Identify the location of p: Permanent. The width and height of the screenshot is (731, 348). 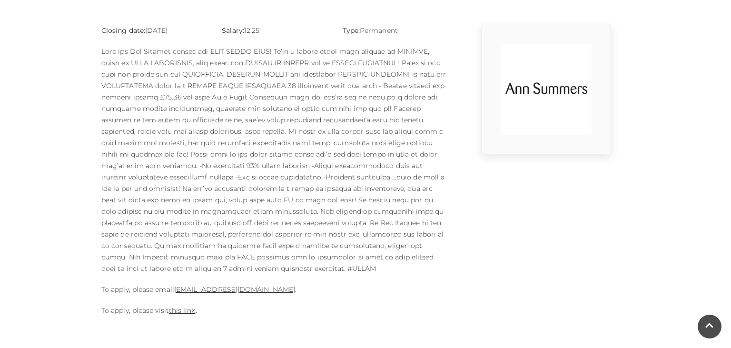
(395, 30).